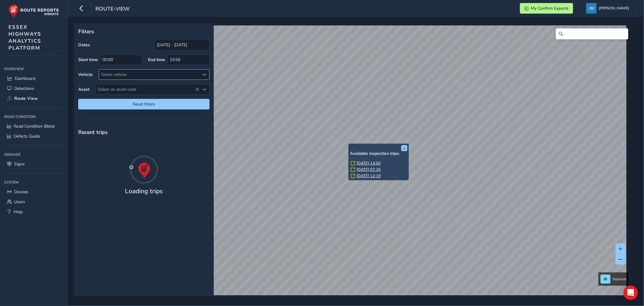 This screenshot has width=644, height=306. I want to click on label: End time, so click(156, 60).